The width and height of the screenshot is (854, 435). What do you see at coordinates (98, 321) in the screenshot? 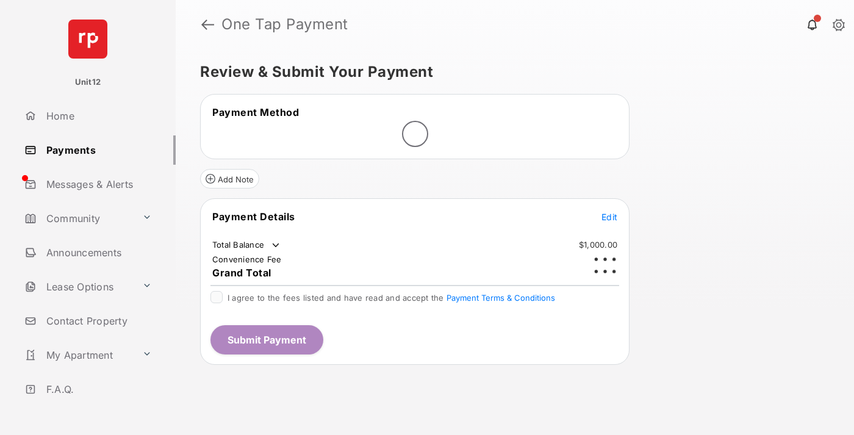
I see `a: Contact Property` at bounding box center [98, 321].